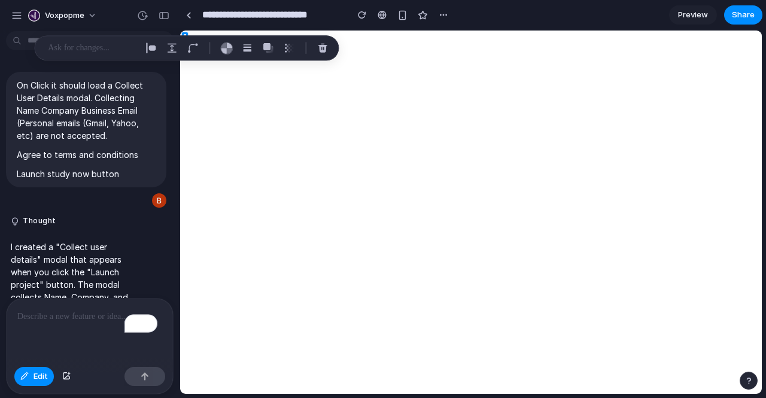 Image resolution: width=766 pixels, height=398 pixels. Describe the element at coordinates (41, 376) in the screenshot. I see `span: Edit` at that location.